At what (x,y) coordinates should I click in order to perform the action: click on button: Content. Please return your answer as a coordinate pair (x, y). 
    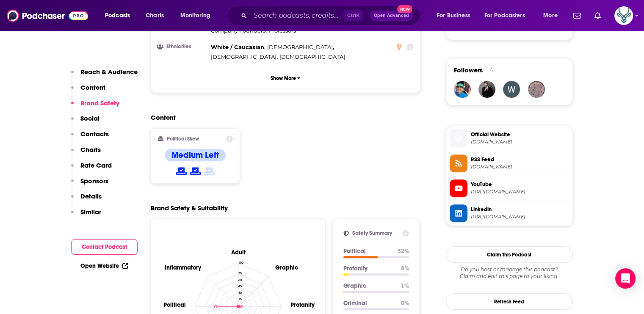
    Looking at the image, I should click on (88, 91).